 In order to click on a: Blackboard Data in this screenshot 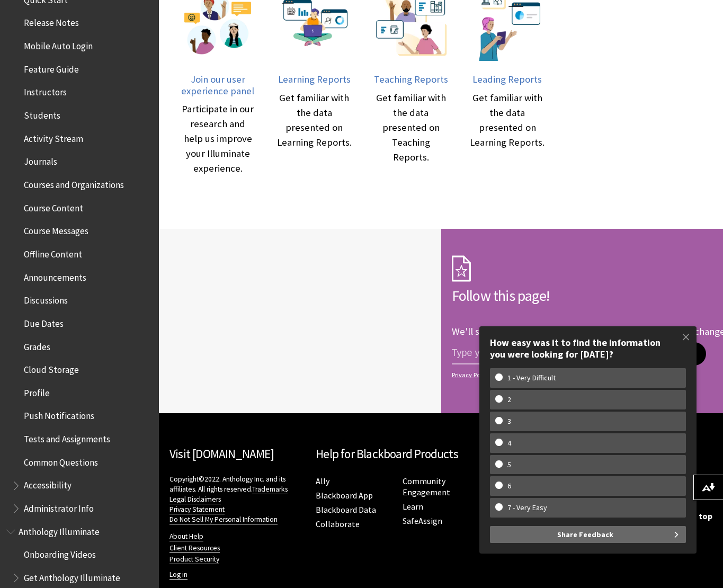, I will do `click(346, 510)`.